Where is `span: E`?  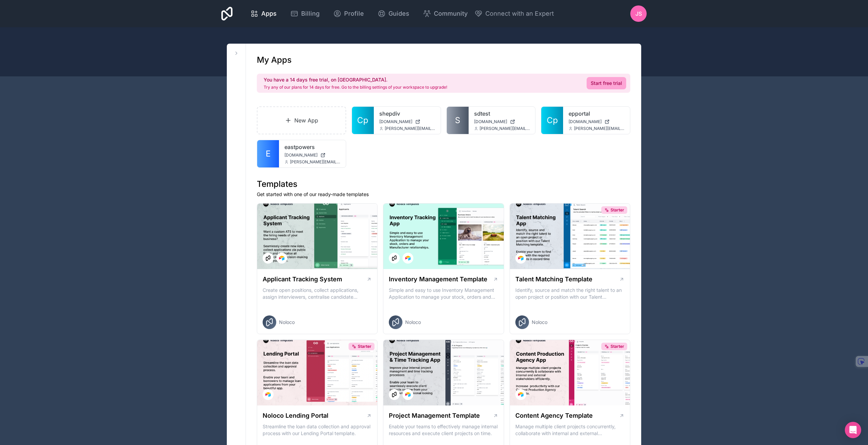 span: E is located at coordinates (268, 154).